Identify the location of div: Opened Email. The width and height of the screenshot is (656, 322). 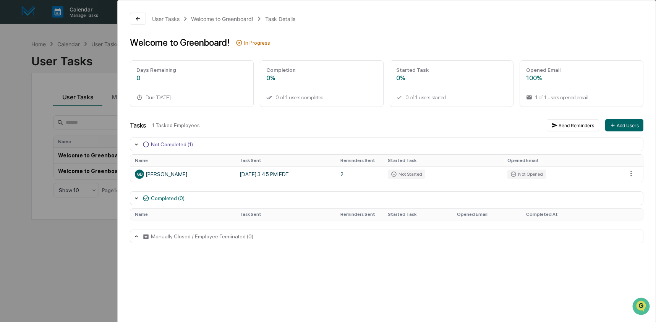
(581, 70).